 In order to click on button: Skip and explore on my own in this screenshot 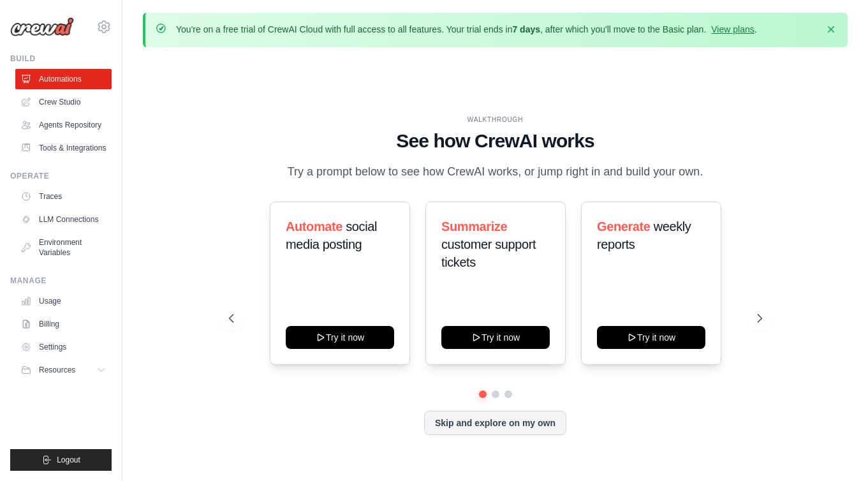, I will do `click(495, 423)`.